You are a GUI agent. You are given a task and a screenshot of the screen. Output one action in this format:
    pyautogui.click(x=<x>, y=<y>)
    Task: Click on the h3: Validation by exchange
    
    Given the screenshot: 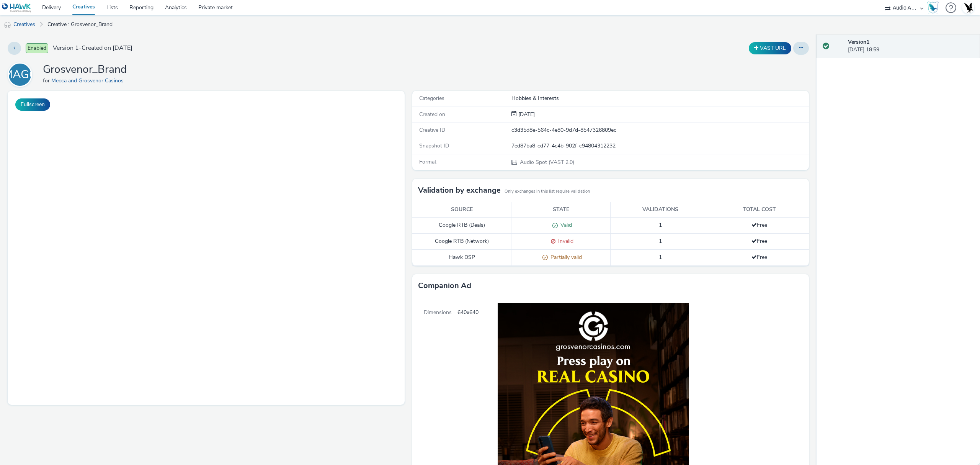 What is the action you would take?
    pyautogui.click(x=459, y=190)
    